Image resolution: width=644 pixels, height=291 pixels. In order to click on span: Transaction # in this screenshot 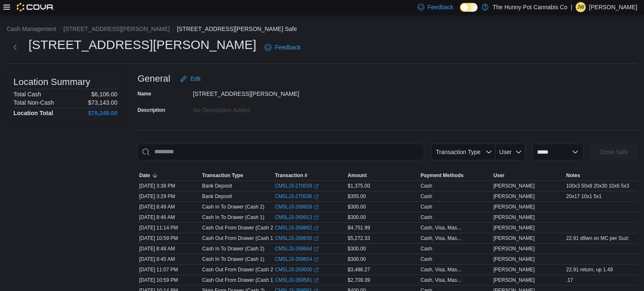, I will do `click(291, 176)`.